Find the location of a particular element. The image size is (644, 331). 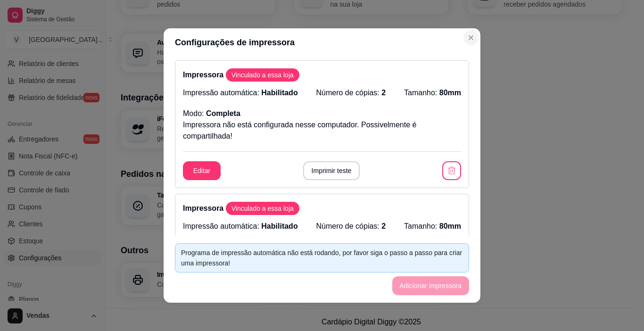

button: Editar is located at coordinates (202, 170).